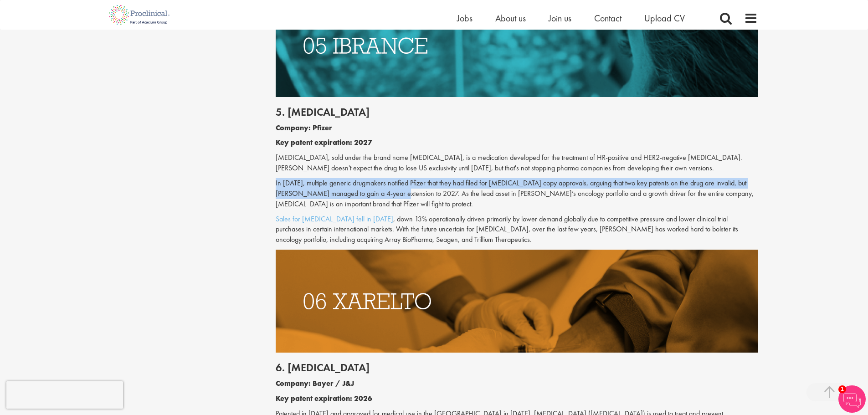 Image resolution: width=868 pixels, height=415 pixels. What do you see at coordinates (510, 18) in the screenshot?
I see `a: About us` at bounding box center [510, 18].